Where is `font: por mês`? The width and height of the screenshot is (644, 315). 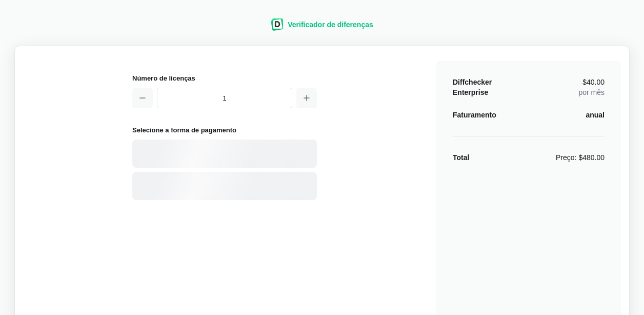
font: por mês is located at coordinates (591, 92).